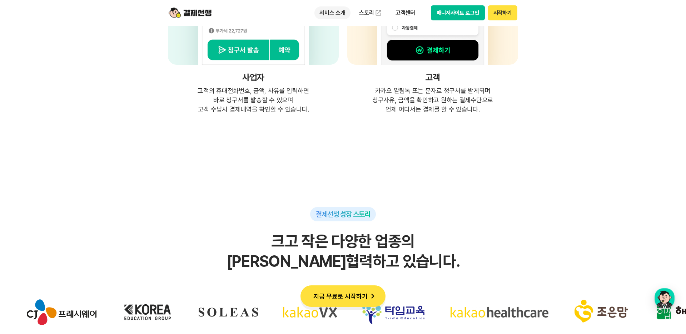  Describe the element at coordinates (70, 236) in the screenshot. I see `a: 대화` at that location.